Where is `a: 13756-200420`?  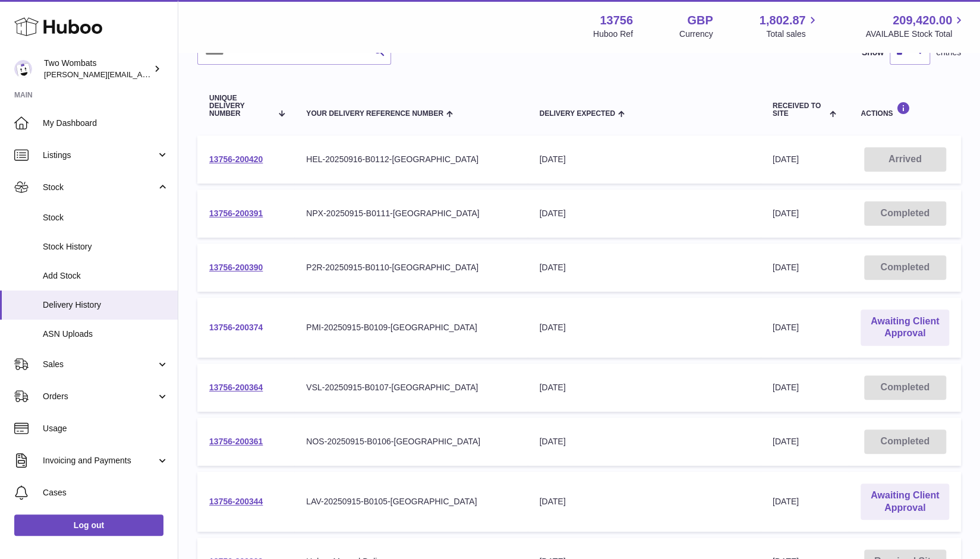
a: 13756-200420 is located at coordinates (236, 160).